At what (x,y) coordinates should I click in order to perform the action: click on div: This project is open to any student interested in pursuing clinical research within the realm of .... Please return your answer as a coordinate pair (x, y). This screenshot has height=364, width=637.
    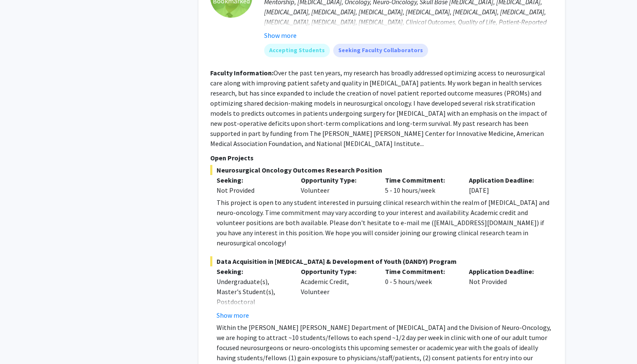
    Looking at the image, I should click on (384, 223).